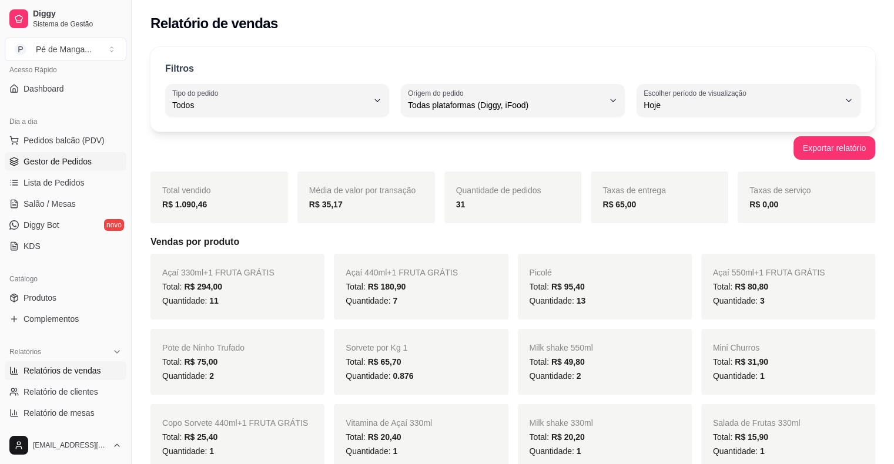 The height and width of the screenshot is (464, 894). Describe the element at coordinates (741, 105) in the screenshot. I see `span: Hoje` at that location.